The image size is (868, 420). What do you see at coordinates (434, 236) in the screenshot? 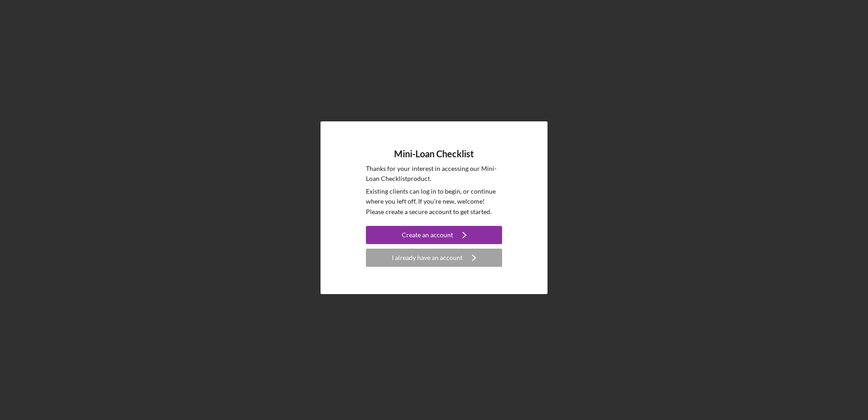
I see `a: Create an account` at bounding box center [434, 236].